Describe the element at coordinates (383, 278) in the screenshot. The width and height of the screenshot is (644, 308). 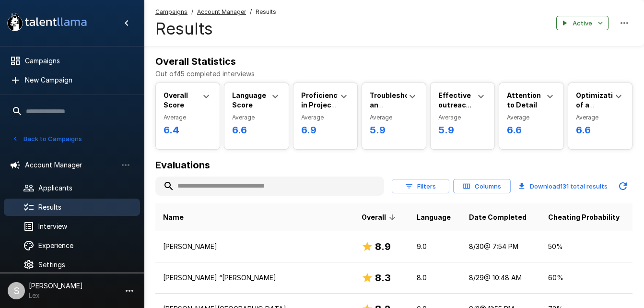
I see `h6: 8.3` at that location.